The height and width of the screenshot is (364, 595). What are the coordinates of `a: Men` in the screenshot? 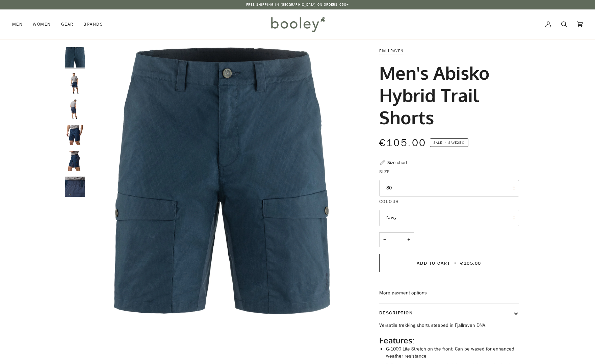 It's located at (20, 25).